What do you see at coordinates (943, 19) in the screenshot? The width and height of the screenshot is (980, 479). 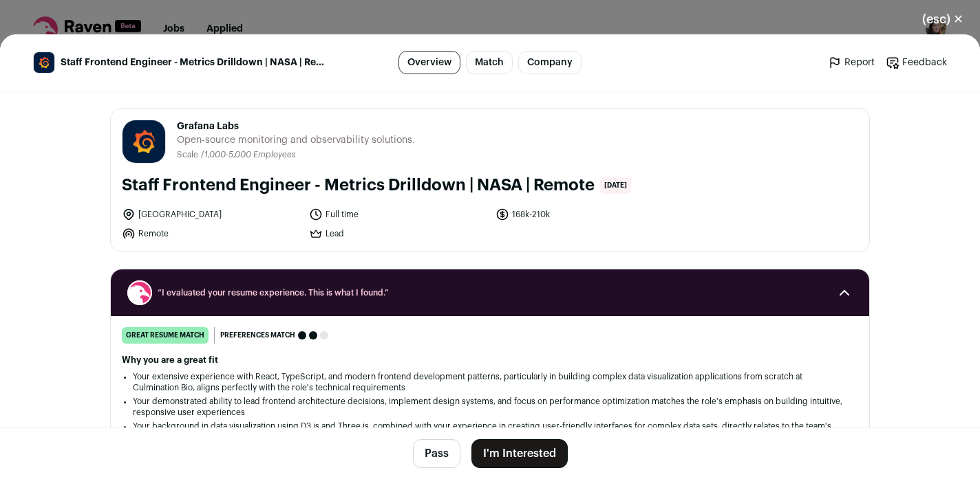 I see `button: Close modal` at bounding box center [943, 19].